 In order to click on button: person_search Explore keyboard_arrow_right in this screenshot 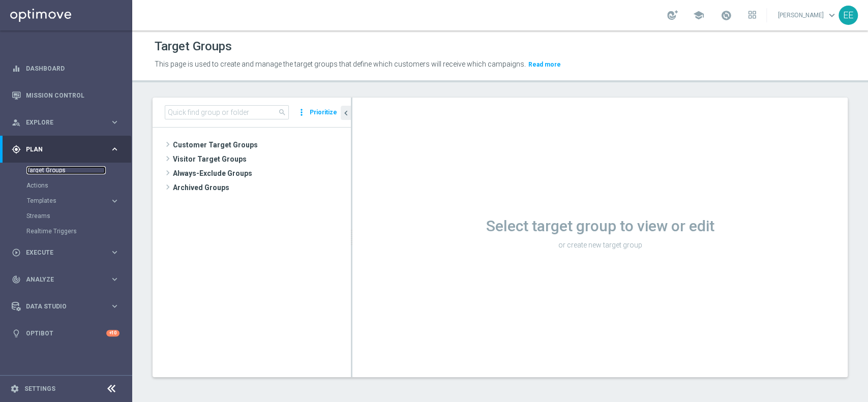, I will do `click(66, 122)`.